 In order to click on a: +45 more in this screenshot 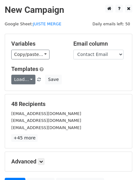, I will do `click(24, 138)`.